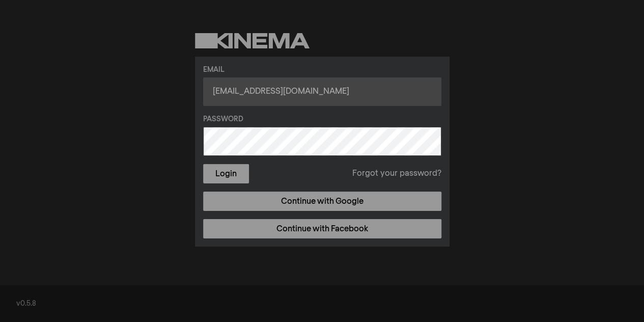 Image resolution: width=644 pixels, height=322 pixels. I want to click on label: Email, so click(322, 70).